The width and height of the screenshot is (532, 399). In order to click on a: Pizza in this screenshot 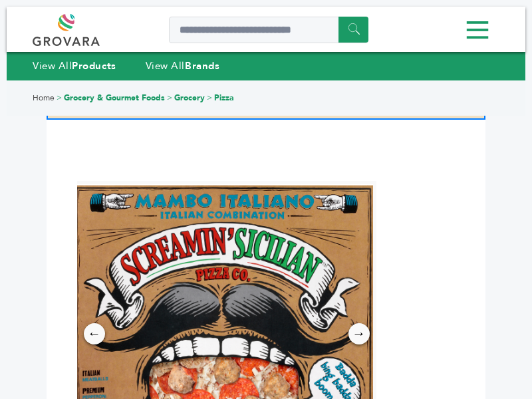, I will do `click(224, 98)`.